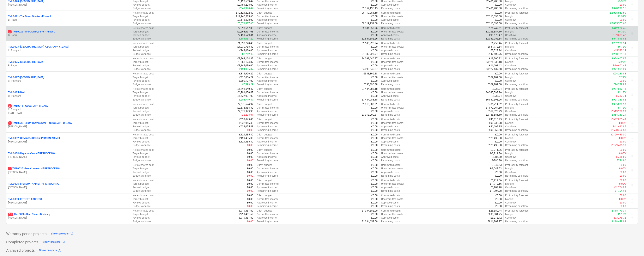 The height and width of the screenshot is (256, 644). I want to click on div: 2TML0022 -The Green Quarter - Phase 2B. Pagu, so click(68, 33).